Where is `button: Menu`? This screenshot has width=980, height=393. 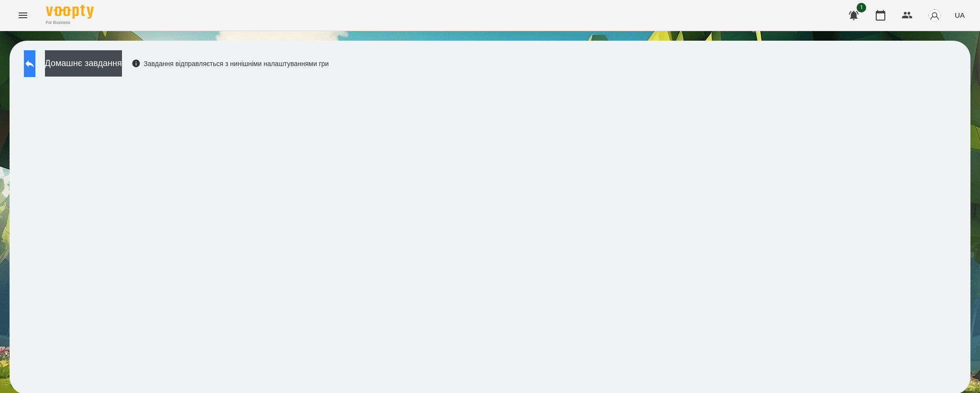
button: Menu is located at coordinates (23, 15).